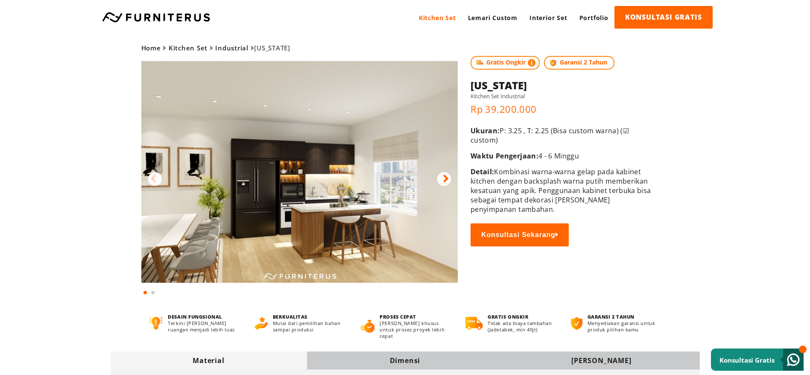  I want to click on a: Konsultasi Gratis, so click(757, 359).